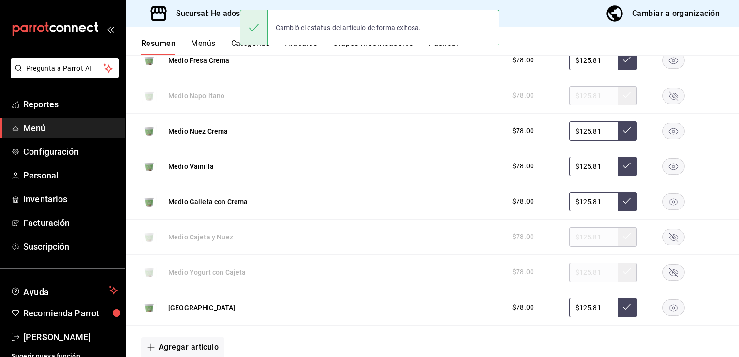 Image resolution: width=739 pixels, height=357 pixels. What do you see at coordinates (158, 47) in the screenshot?
I see `button: Resumen` at bounding box center [158, 47].